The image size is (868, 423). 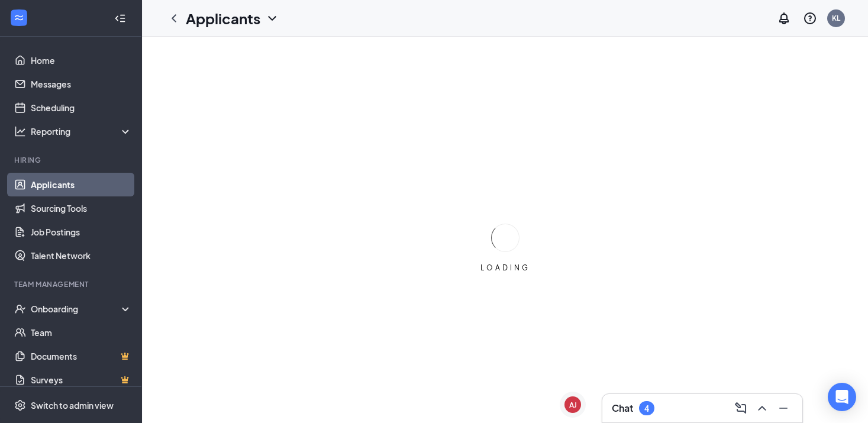 What do you see at coordinates (741, 408) in the screenshot?
I see `button: ComposeMessage` at bounding box center [741, 408].